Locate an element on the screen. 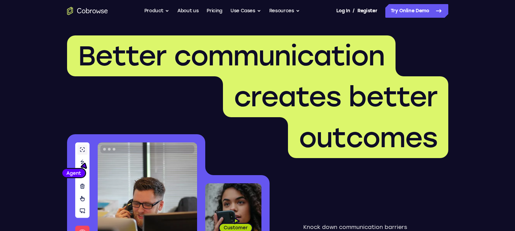 This screenshot has height=231, width=515. a: Pricing is located at coordinates (215, 11).